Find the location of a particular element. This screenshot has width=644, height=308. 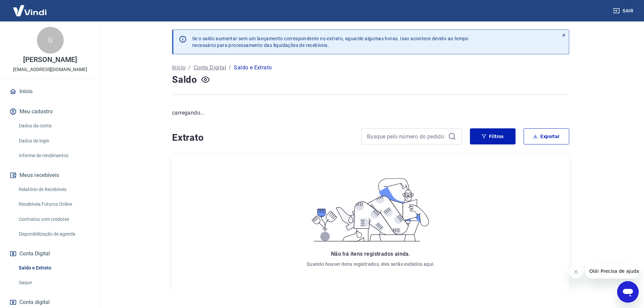

p: Saldo e Extrato is located at coordinates (253, 68).